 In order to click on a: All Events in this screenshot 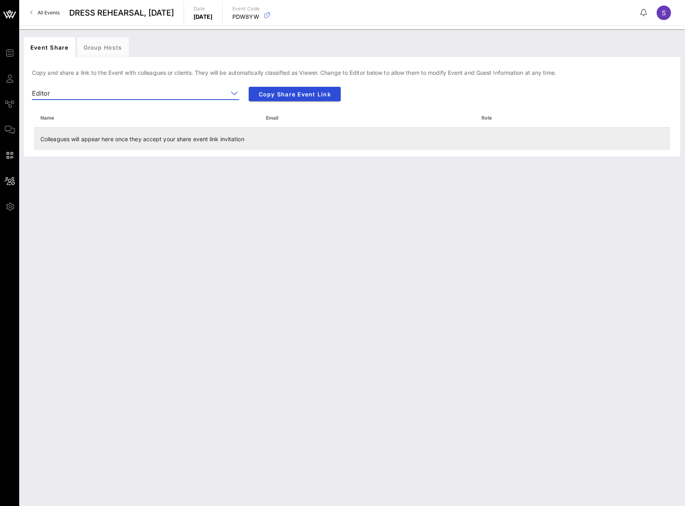, I will do `click(45, 13)`.